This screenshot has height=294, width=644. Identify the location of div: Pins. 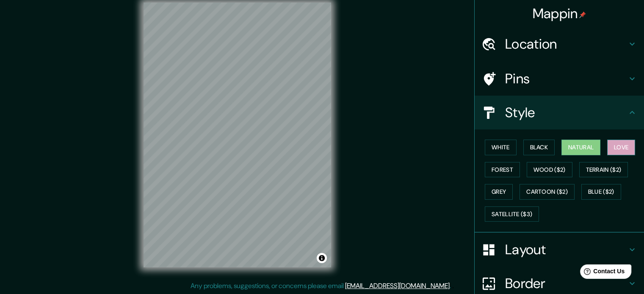
(559, 79).